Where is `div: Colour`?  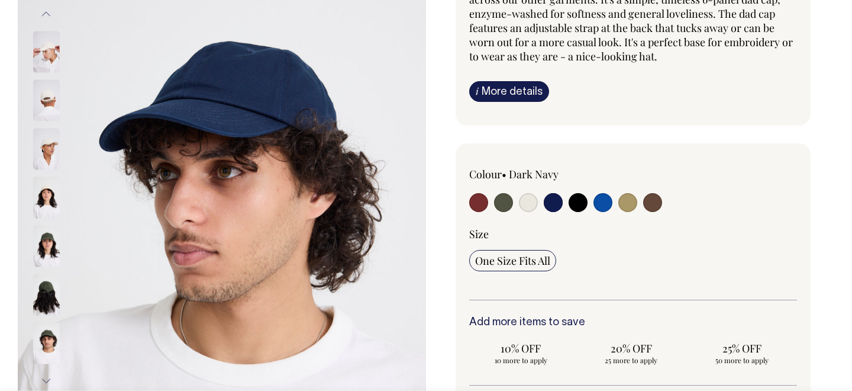
div: Colour is located at coordinates (535, 174).